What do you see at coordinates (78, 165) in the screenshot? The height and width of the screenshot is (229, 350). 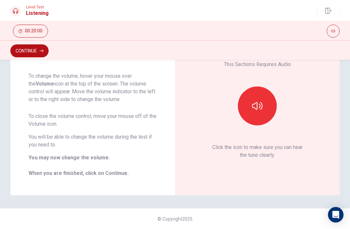 I see `b: You may now change the volume. When you are finished, click on Continue.` at bounding box center [78, 165].